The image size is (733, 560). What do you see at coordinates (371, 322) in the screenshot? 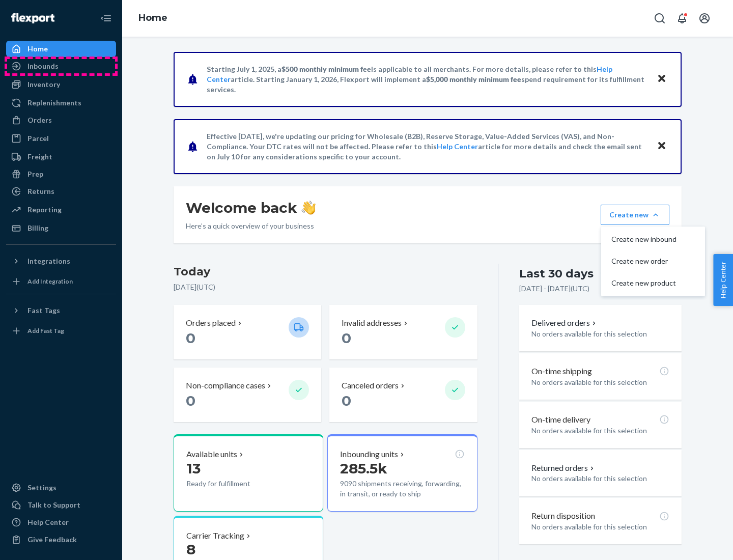
I see `p: Invalid addresses` at bounding box center [371, 322].